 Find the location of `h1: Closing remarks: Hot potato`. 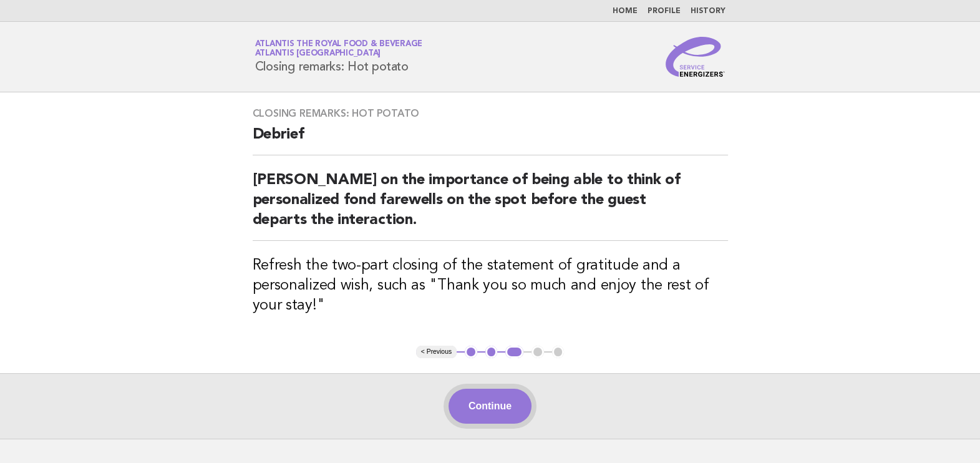

h1: Closing remarks: Hot potato is located at coordinates (339, 57).